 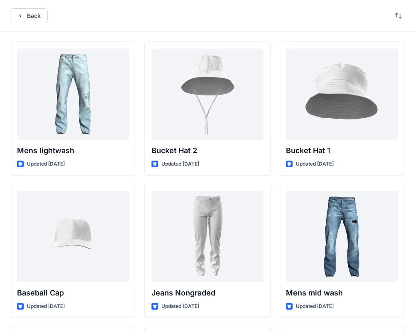 I want to click on a: Bucket Hat 2, so click(x=208, y=94).